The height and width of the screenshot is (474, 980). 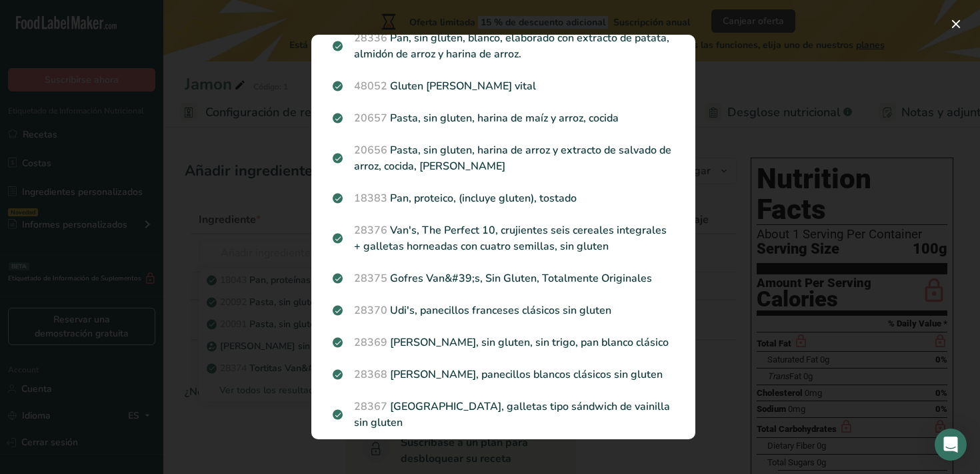 What do you see at coordinates (371, 342) in the screenshot?
I see `span: 28369` at bounding box center [371, 342].